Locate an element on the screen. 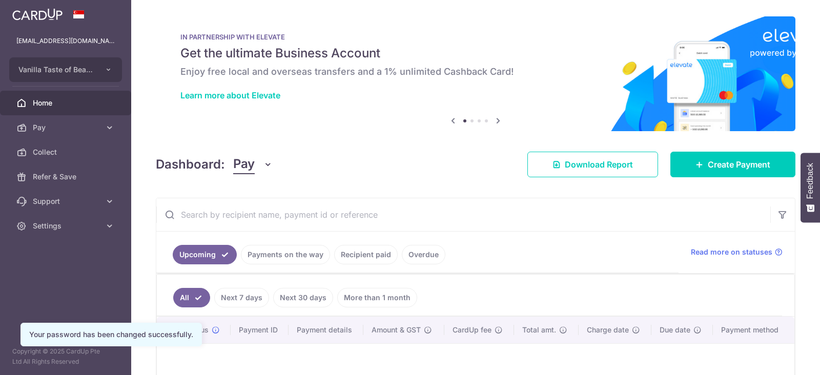 The height and width of the screenshot is (375, 820). a: Create Payment is located at coordinates (733, 165).